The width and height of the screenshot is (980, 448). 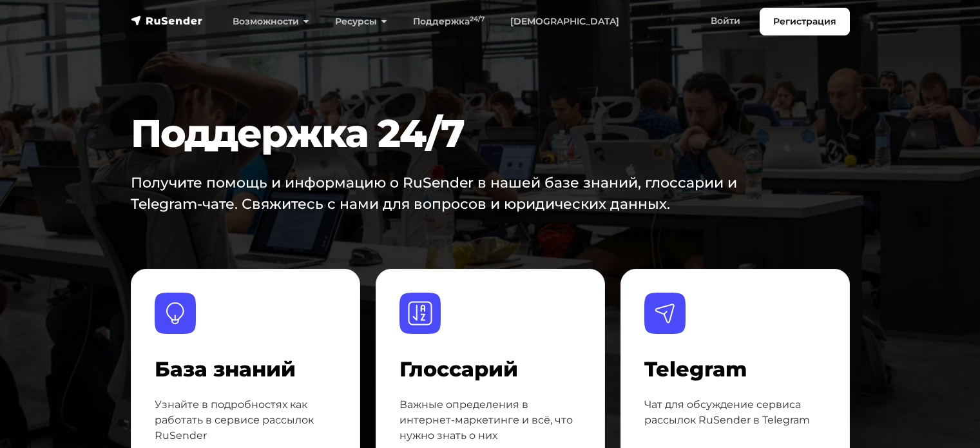 What do you see at coordinates (245, 369) in the screenshot?
I see `h4: База знаний` at bounding box center [245, 369].